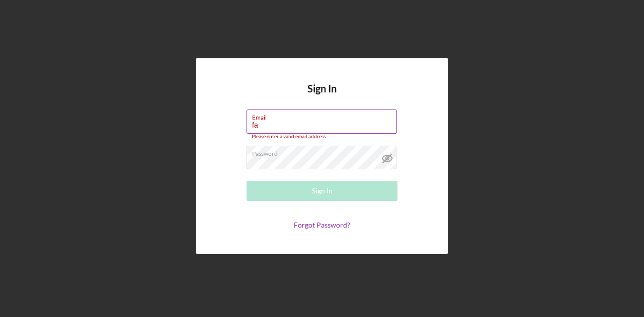 This screenshot has height=317, width=644. What do you see at coordinates (322, 191) in the screenshot?
I see `button: Sign In` at bounding box center [322, 191].